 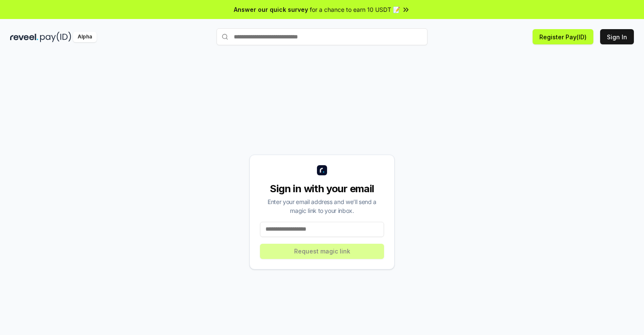 What do you see at coordinates (322, 189) in the screenshot?
I see `div: Sign in with your email` at bounding box center [322, 189].